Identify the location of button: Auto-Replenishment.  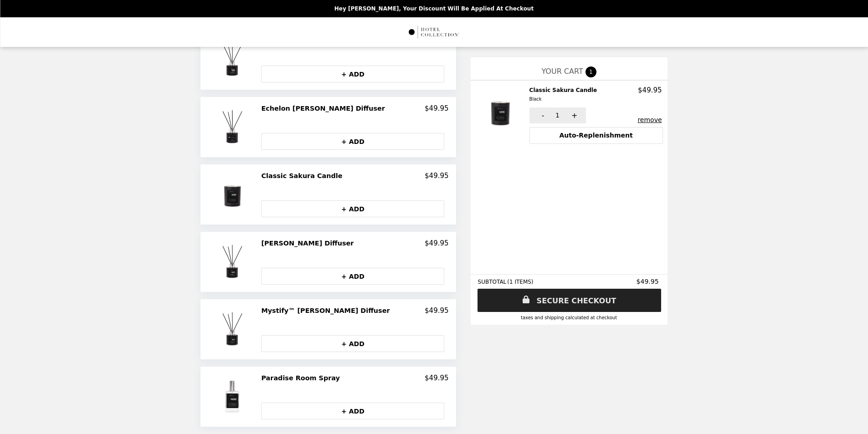
(597, 136).